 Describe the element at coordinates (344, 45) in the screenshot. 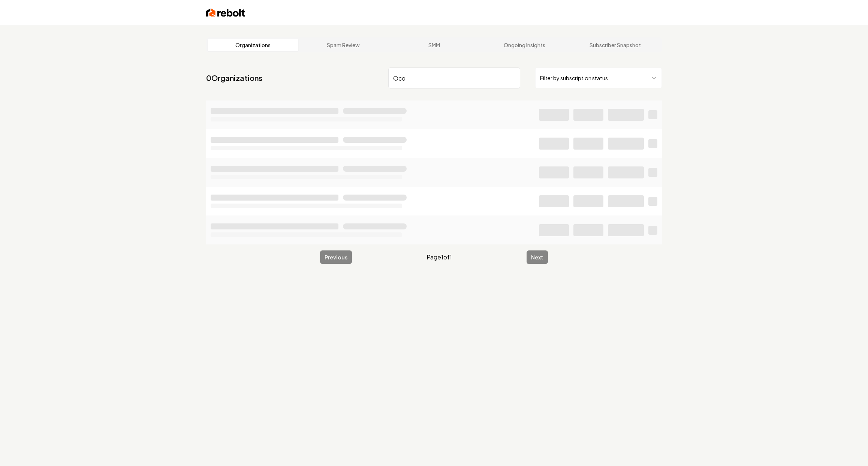

I see `a: Spam Review` at that location.